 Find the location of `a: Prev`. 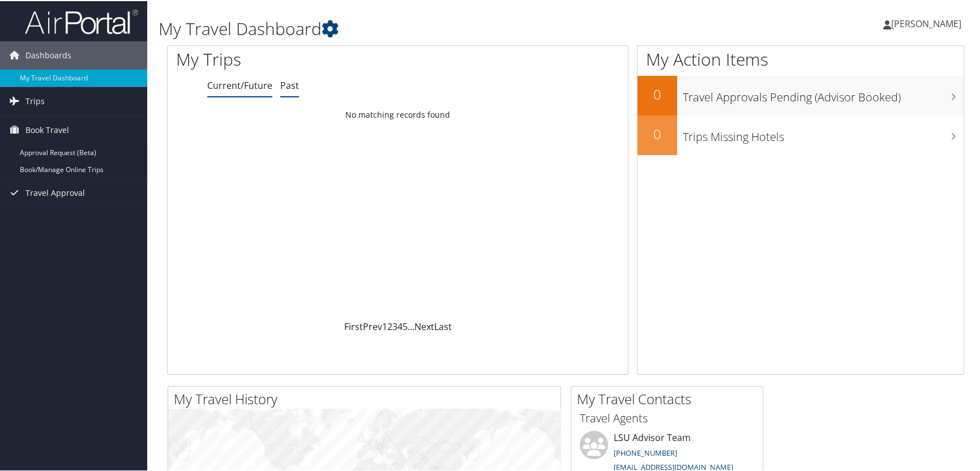

a: Prev is located at coordinates (373, 325).